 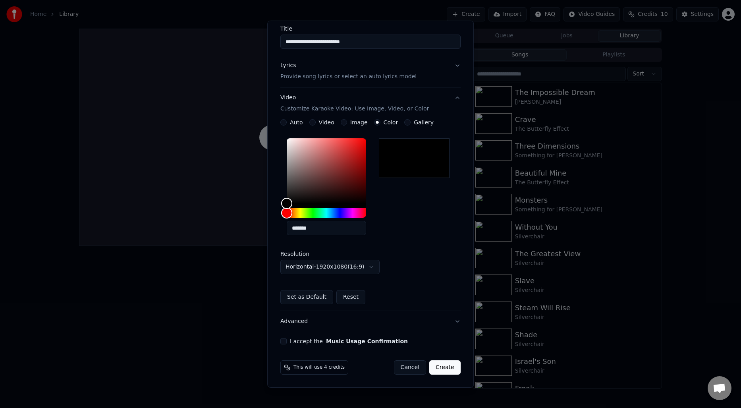 What do you see at coordinates (326, 171) in the screenshot?
I see `div: Color` at bounding box center [326, 171].